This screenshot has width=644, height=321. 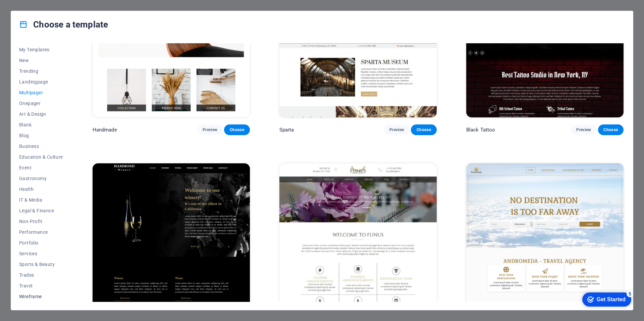 I want to click on span: Landingpage, so click(x=41, y=82).